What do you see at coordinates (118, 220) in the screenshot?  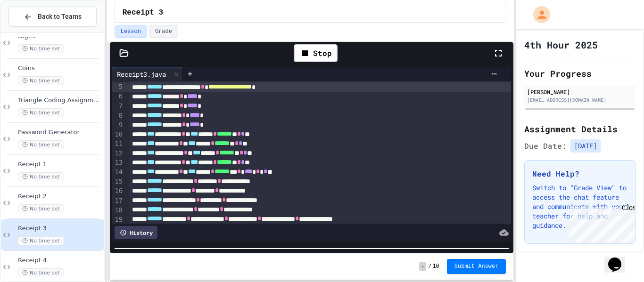 I see `div: 19` at bounding box center [118, 220].